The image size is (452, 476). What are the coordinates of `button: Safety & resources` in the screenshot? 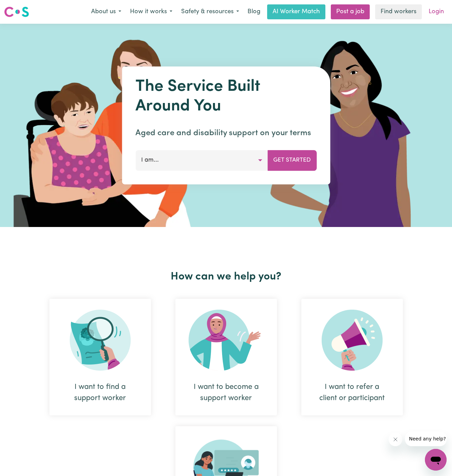 It's located at (210, 12).